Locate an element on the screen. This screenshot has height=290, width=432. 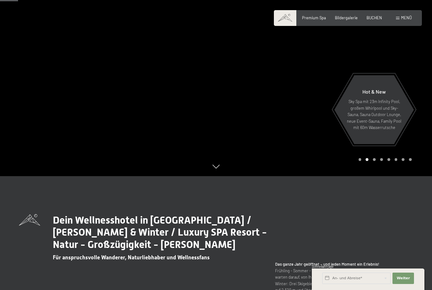
span: Premium Spa is located at coordinates (314, 18).